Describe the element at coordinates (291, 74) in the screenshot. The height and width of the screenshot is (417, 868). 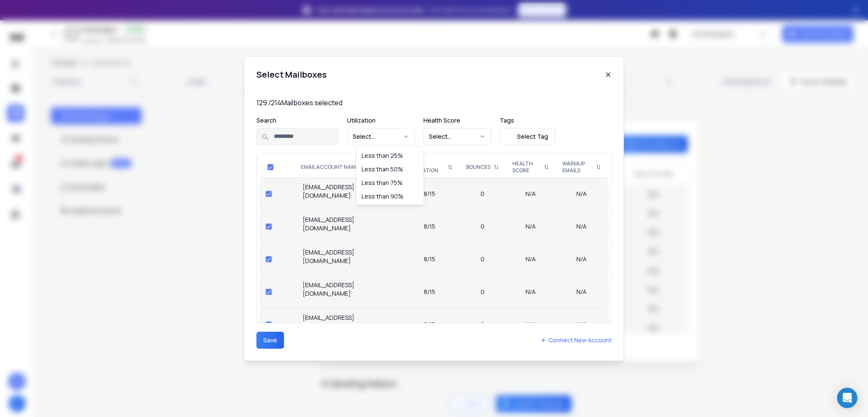
I see `h1: Select Mailboxes` at that location.